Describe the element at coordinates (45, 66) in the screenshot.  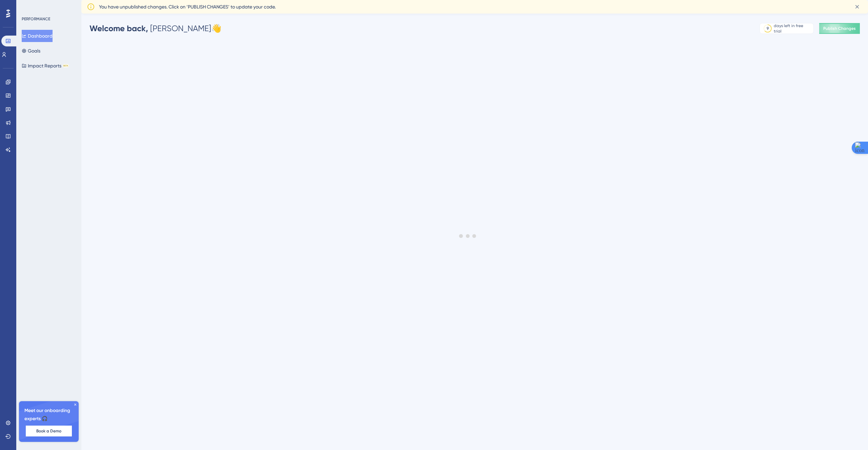
I see `button: Impact ReportsBETA` at that location.